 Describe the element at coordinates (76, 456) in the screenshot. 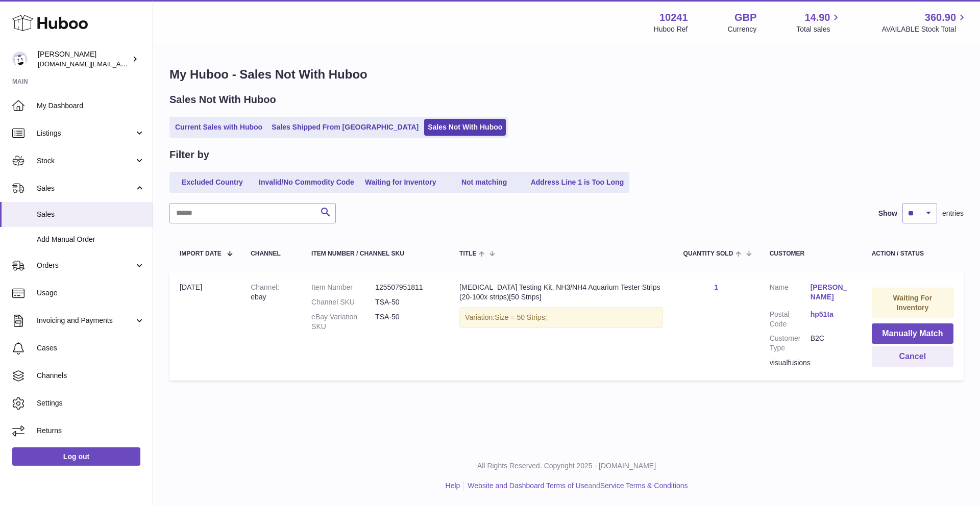

I see `a: Log out` at that location.